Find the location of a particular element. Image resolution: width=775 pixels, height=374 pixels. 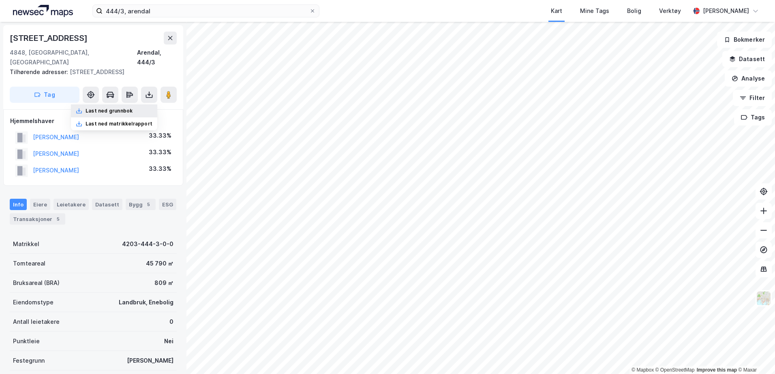

div: Mine Tags is located at coordinates (594, 11).